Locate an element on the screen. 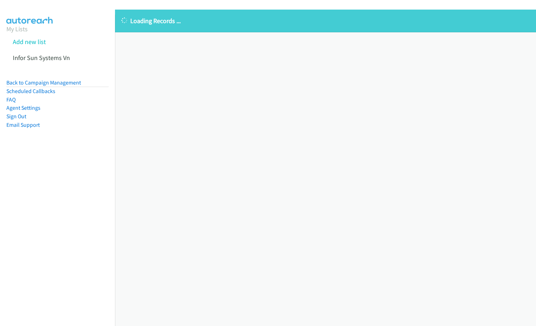  a: Add new list is located at coordinates (29, 42).